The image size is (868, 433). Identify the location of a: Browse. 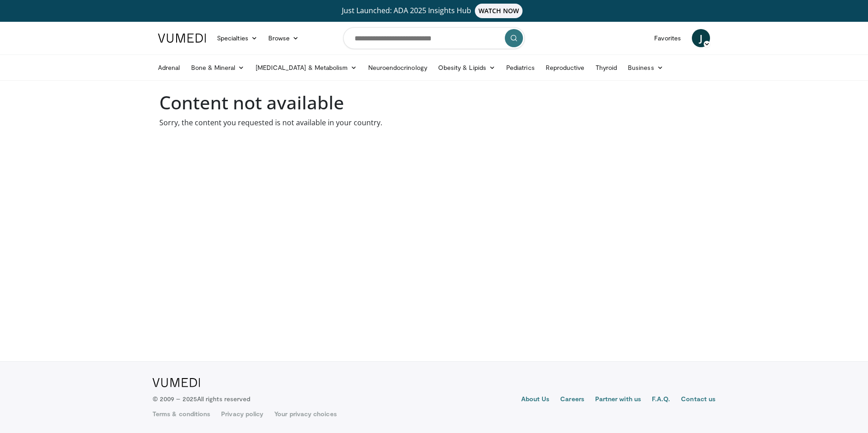
(283, 38).